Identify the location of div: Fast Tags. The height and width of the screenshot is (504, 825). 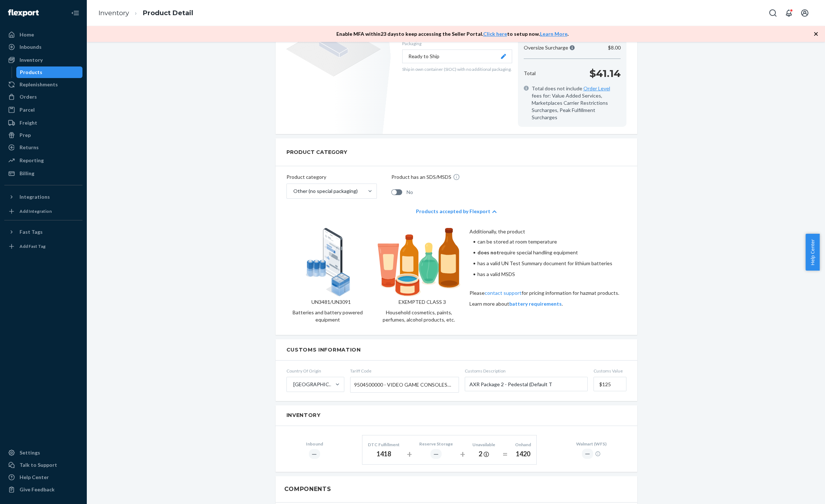
(31, 233).